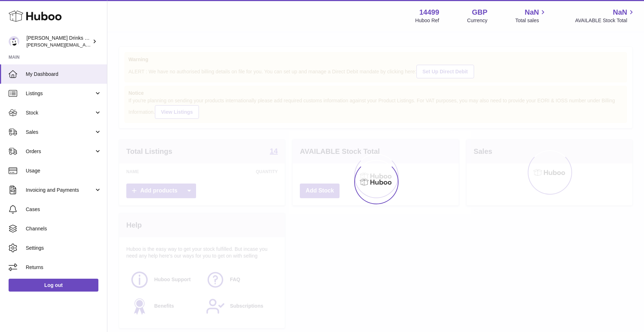 This screenshot has height=332, width=644. Describe the element at coordinates (531, 16) in the screenshot. I see `a: NaN Total sales` at that location.